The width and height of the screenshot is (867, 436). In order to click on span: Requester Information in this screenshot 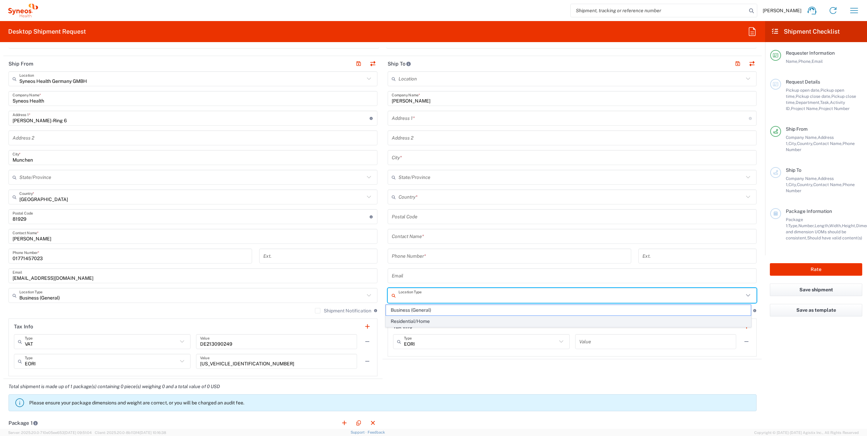, I will do `click(810, 53)`.